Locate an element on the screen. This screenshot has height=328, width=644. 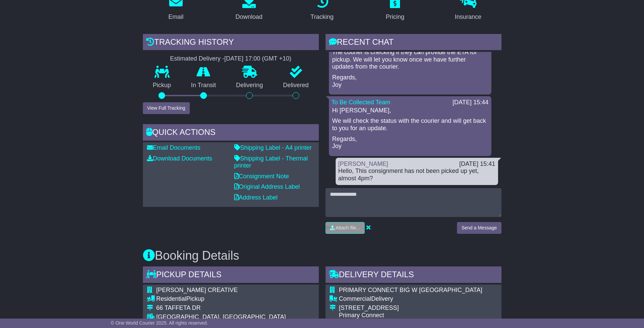
p: In Transit is located at coordinates (203, 86).